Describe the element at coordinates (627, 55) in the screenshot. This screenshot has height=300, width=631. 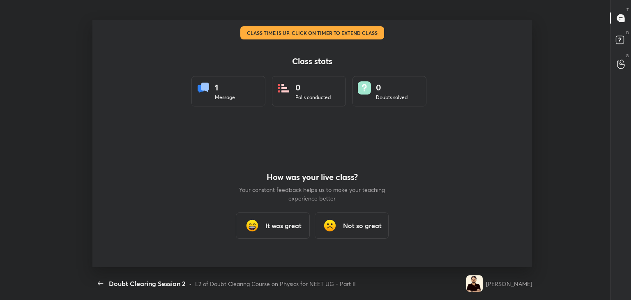
I see `p: G` at that location.